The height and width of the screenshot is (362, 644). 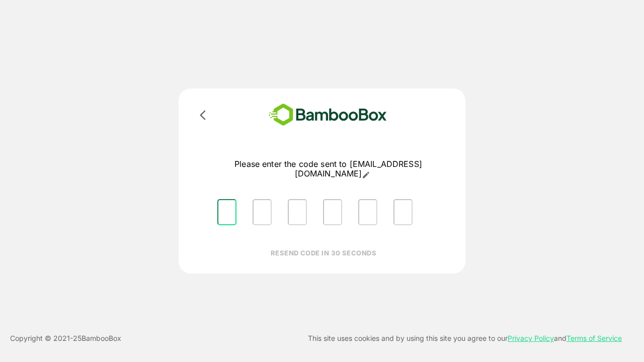 I want to click on input: Please enter OTP character 5, so click(x=368, y=212).